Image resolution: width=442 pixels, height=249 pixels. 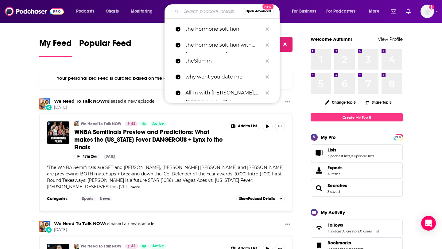 I want to click on a: theSkimm, so click(x=222, y=61).